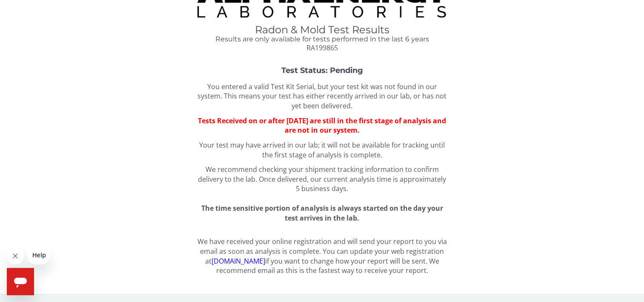  What do you see at coordinates (322, 256) in the screenshot?
I see `p: We have received your online registration and will send your report to you via email as soon as a...` at bounding box center [322, 256].